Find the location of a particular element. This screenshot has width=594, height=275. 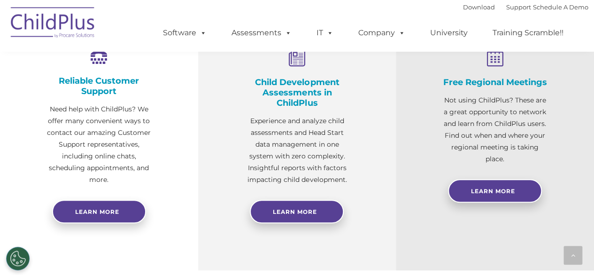

a: Assessments is located at coordinates (262, 33).